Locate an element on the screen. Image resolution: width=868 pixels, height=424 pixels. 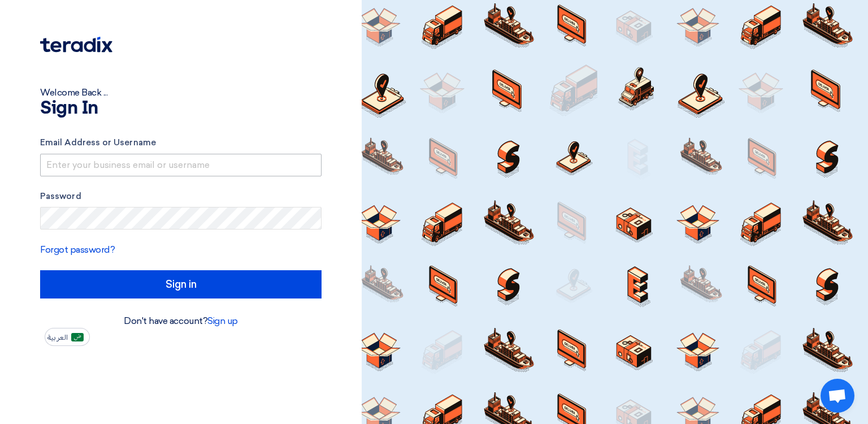
img: ar-AR.png is located at coordinates (77, 337).